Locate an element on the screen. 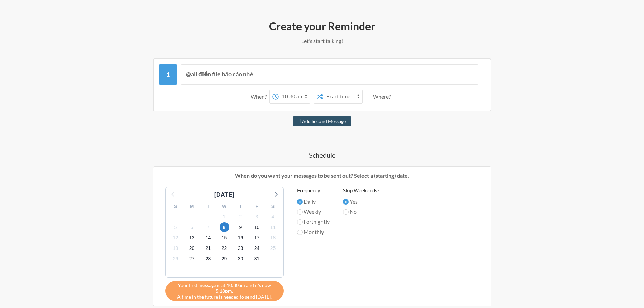 The height and width of the screenshot is (308, 644). button: Add Second Message is located at coordinates (322, 121).